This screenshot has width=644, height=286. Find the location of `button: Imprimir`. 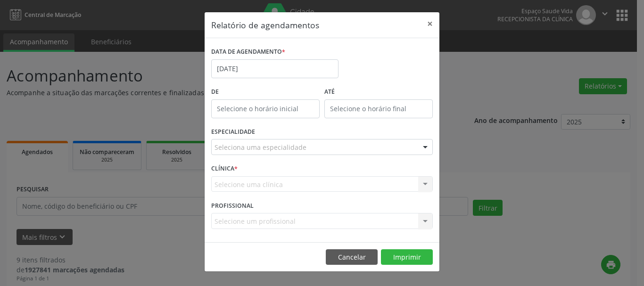

button: Imprimir is located at coordinates (407, 257).